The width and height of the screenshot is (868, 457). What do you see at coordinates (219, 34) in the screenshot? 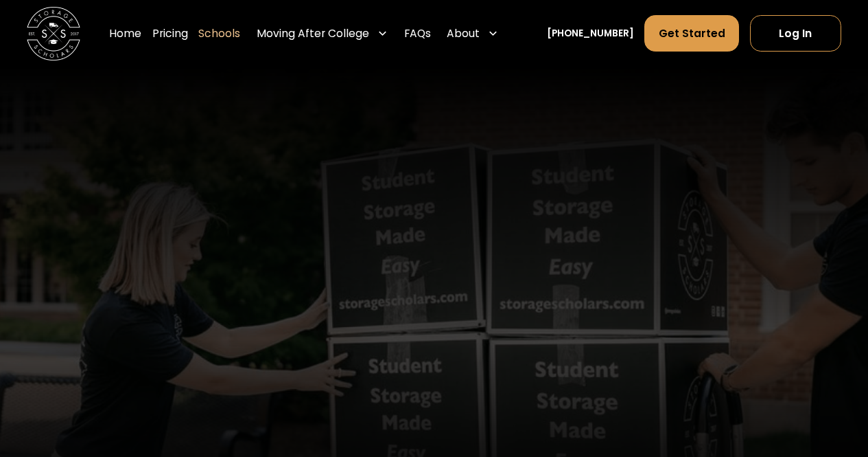
I see `a: Schools` at bounding box center [219, 34].